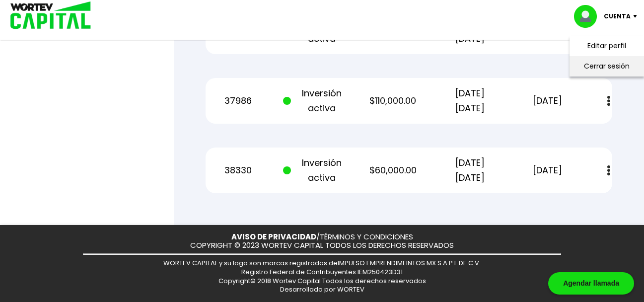 Image resolution: width=644 pixels, height=302 pixels. I want to click on p: 37986, so click(238, 101).